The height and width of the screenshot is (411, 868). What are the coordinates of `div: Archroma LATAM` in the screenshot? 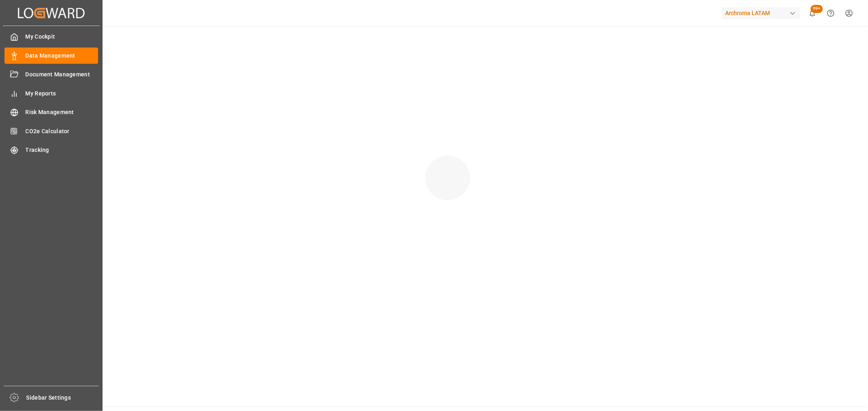 It's located at (761, 13).